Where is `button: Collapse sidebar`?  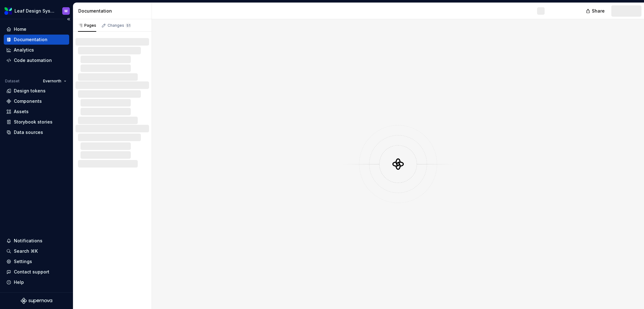
button: Collapse sidebar is located at coordinates (69, 19).